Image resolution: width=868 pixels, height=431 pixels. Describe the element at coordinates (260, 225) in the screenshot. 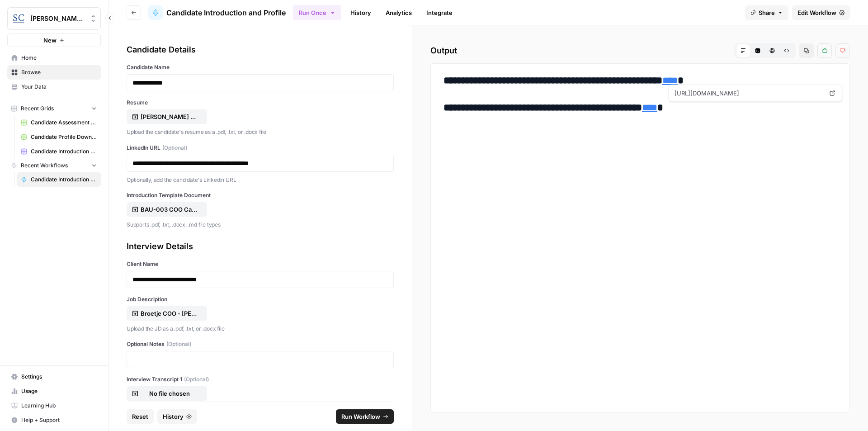

I see `p: Supports .pdf, .txt, .docx, .md file types` at that location.